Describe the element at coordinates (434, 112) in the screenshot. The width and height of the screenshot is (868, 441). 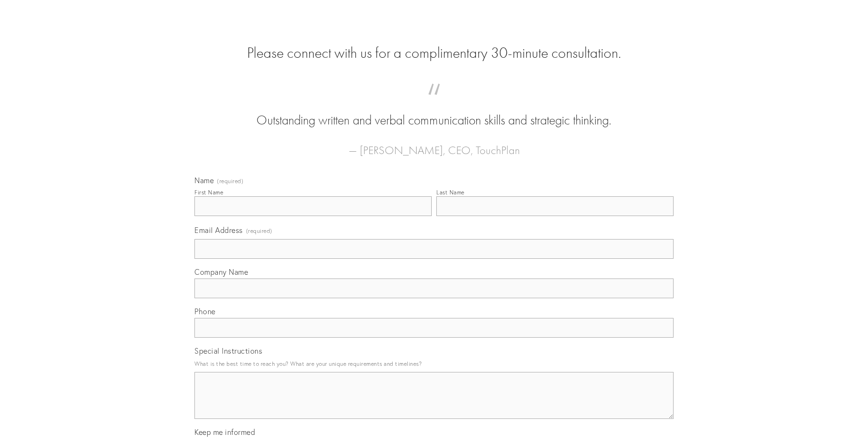
I see `blockquote: Outstanding written and verbal communication skills and strategic thinking.` at that location.